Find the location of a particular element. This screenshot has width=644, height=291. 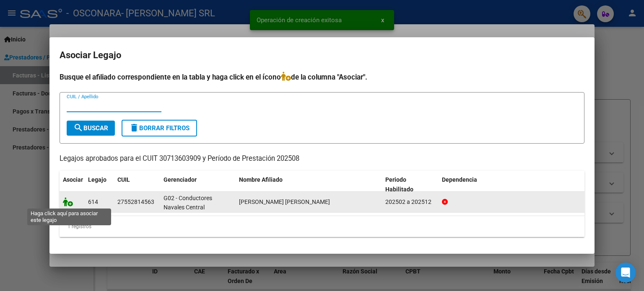

span: G02 - Conductores Navales Central is located at coordinates (188, 203).